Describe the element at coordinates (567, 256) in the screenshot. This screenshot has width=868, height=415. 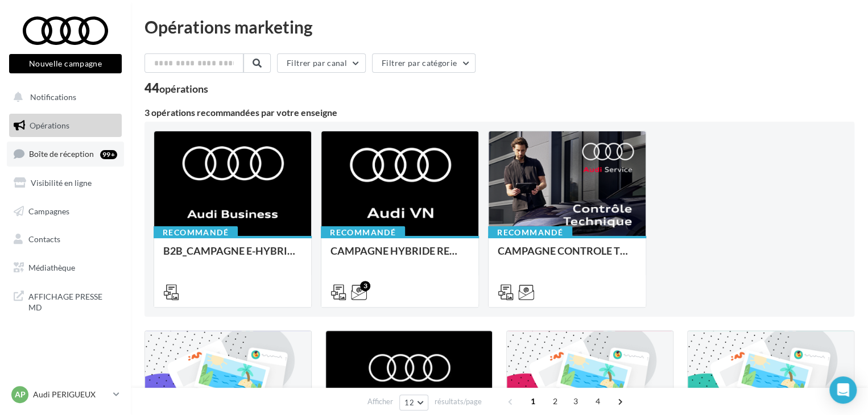
I see `div: CAMPAGNE CONTROLE TECHNIQUE 25€ OCTOBRE` at that location.